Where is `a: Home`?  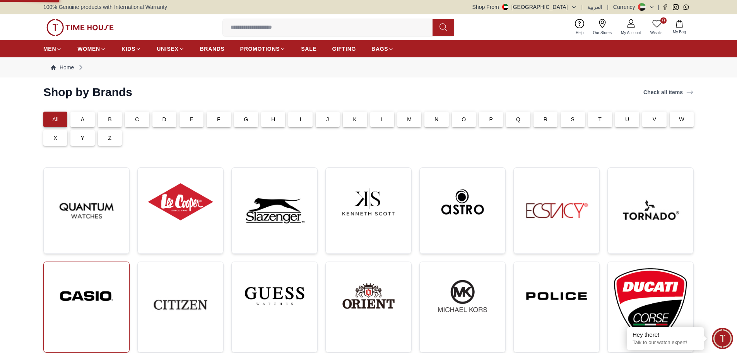 a: Home is located at coordinates (62, 67).